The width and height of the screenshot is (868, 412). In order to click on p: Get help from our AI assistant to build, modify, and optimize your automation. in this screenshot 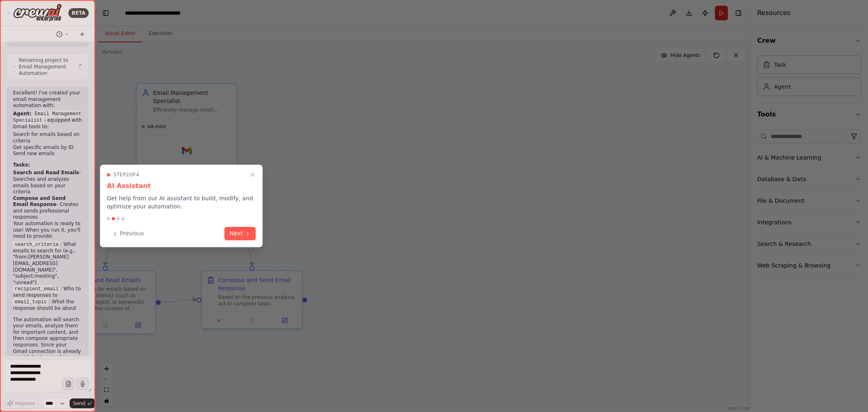, I will do `click(181, 202)`.